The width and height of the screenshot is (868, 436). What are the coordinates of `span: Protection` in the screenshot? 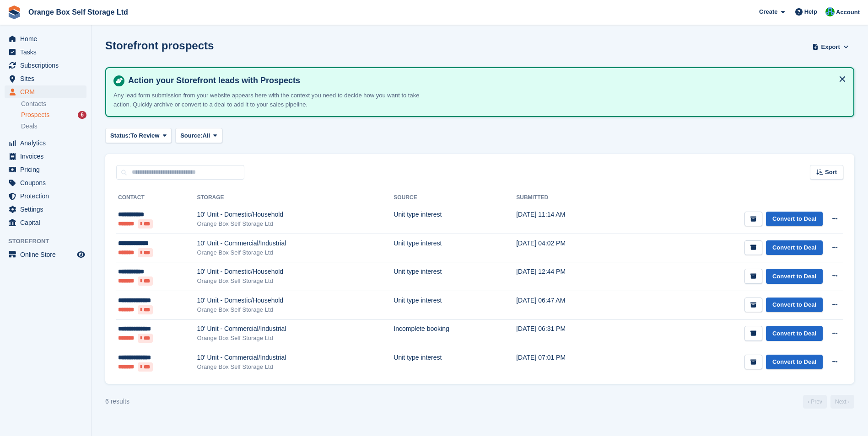 It's located at (48, 196).